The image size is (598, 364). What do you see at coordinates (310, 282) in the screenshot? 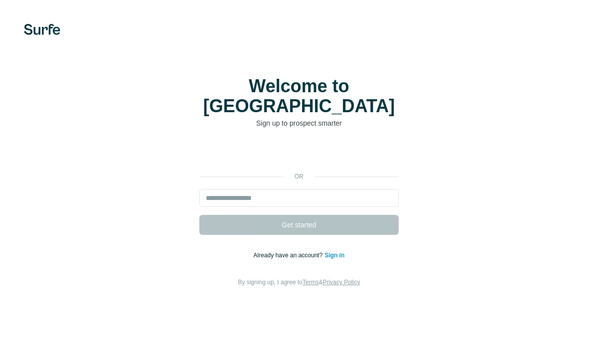
I see `a: Terms` at bounding box center [310, 282].